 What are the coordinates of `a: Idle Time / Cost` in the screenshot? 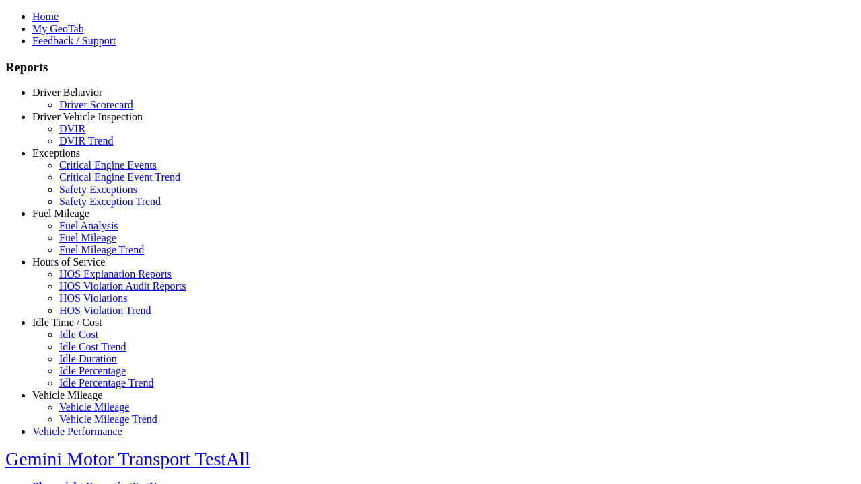 It's located at (67, 322).